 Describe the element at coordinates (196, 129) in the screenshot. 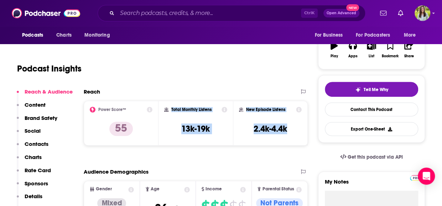

I see `h3: 13k-19k` at that location.